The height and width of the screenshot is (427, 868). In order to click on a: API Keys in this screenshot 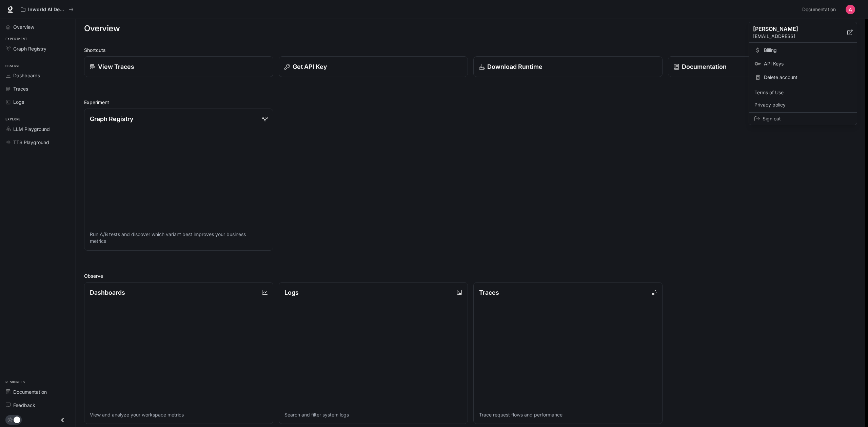, I will do `click(802, 64)`.